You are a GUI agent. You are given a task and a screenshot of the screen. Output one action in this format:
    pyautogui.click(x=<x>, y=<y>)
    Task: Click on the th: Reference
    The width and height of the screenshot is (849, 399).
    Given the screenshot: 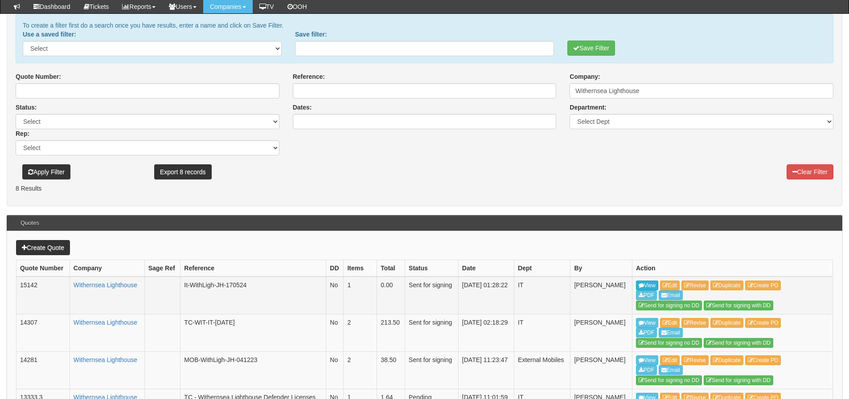 What is the action you would take?
    pyautogui.click(x=253, y=268)
    